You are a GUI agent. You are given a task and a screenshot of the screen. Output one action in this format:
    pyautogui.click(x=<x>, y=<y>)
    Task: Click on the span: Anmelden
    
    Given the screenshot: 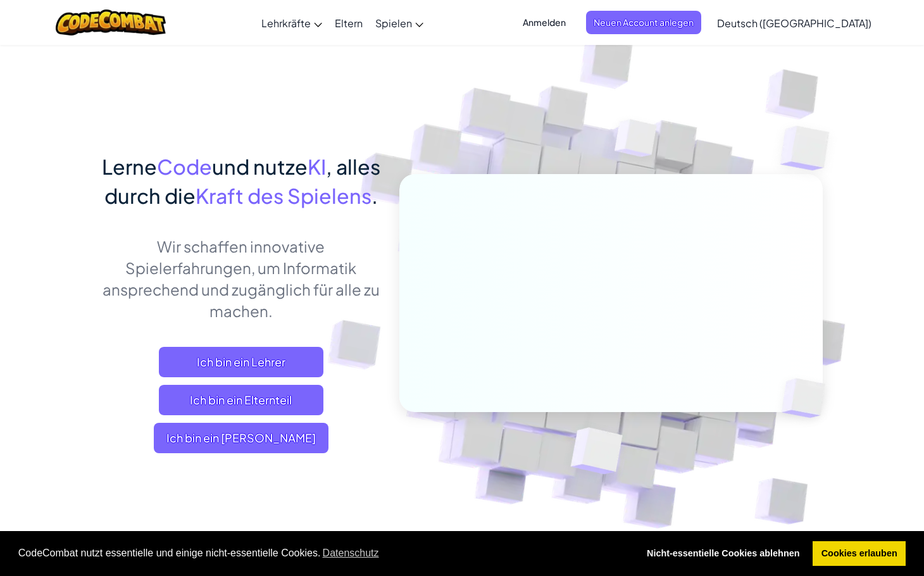 What is the action you would take?
    pyautogui.click(x=544, y=22)
    